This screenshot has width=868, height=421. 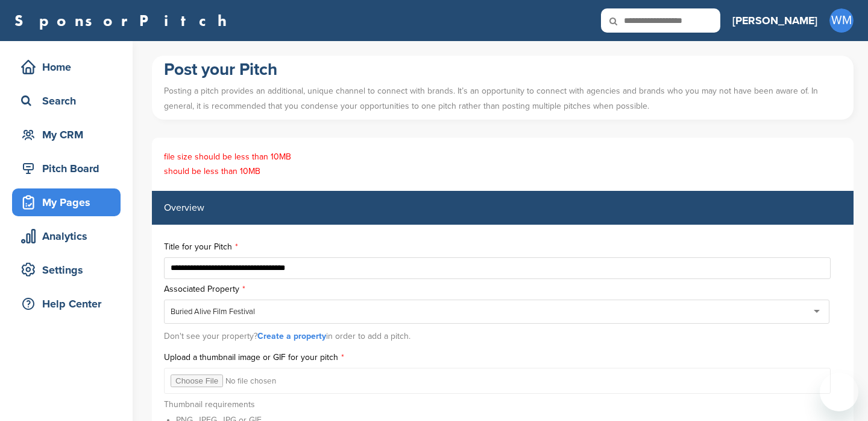 I want to click on div: should be less than 10MB, so click(x=502, y=172).